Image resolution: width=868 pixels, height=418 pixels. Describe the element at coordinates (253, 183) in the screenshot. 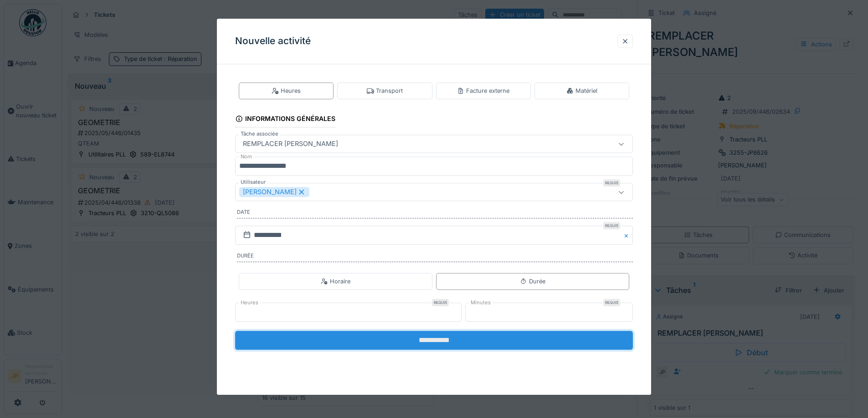

I see `label: Utilisateur` at that location.